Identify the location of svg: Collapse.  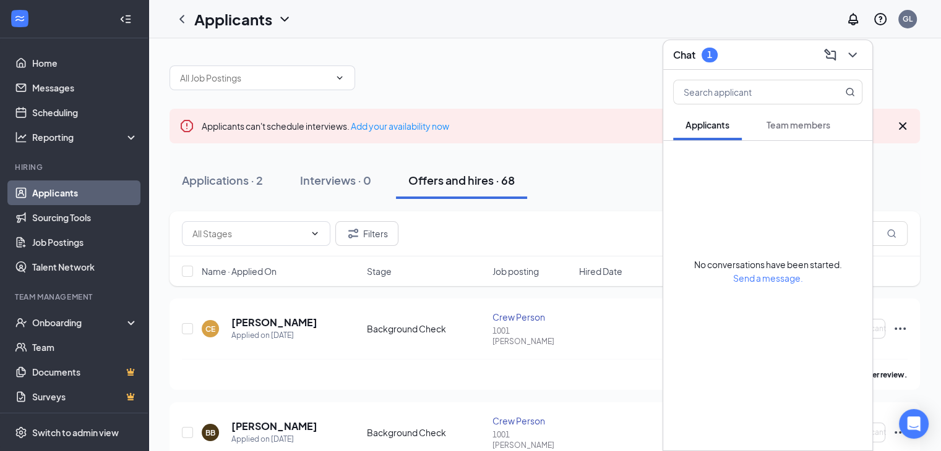
(126, 19).